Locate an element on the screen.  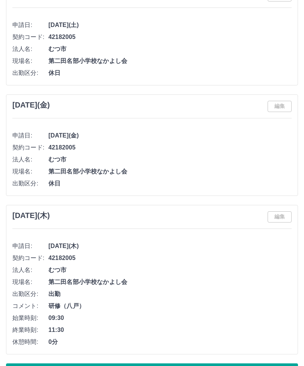
span: 始業時刻: is located at coordinates (30, 318).